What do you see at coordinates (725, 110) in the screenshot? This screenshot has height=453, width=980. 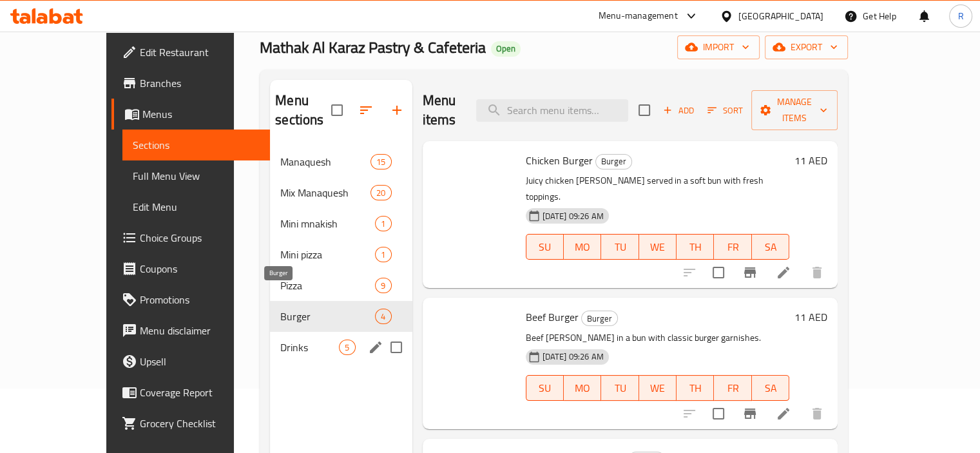 I see `span: Sort` at bounding box center [725, 110].